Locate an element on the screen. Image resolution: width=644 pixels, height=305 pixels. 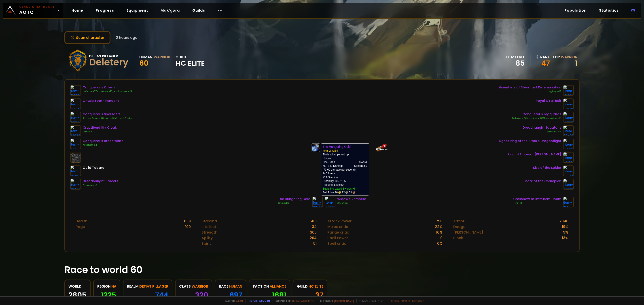
span: HC Elite is located at coordinates (316, 286).